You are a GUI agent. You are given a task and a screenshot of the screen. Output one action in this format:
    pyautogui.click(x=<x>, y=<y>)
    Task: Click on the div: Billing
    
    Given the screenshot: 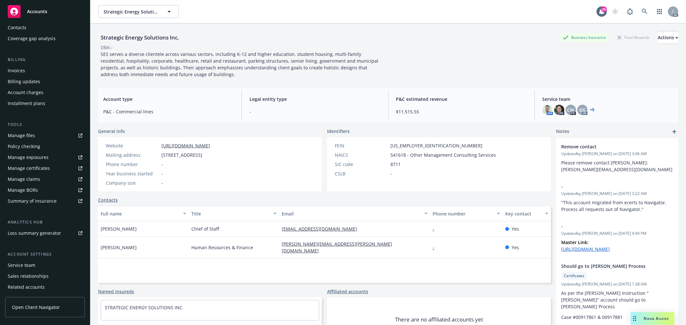 What is the action you would take?
    pyautogui.click(x=45, y=60)
    